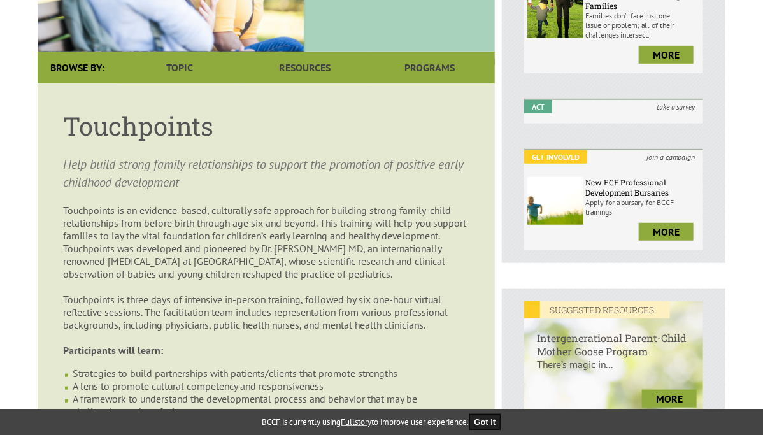 Image resolution: width=763 pixels, height=435 pixels. Describe the element at coordinates (113, 350) in the screenshot. I see `strong: Participants will learn:` at that location.